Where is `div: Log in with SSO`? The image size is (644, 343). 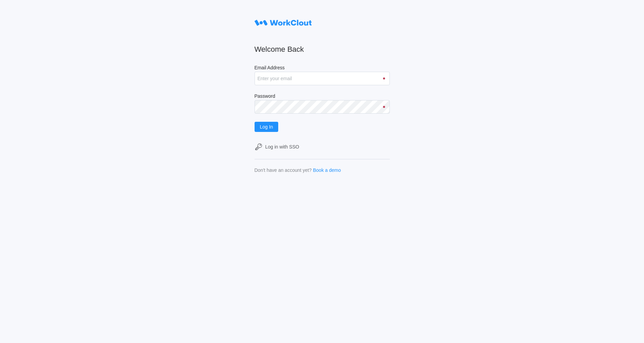 div: Log in with SSO is located at coordinates (282, 147).